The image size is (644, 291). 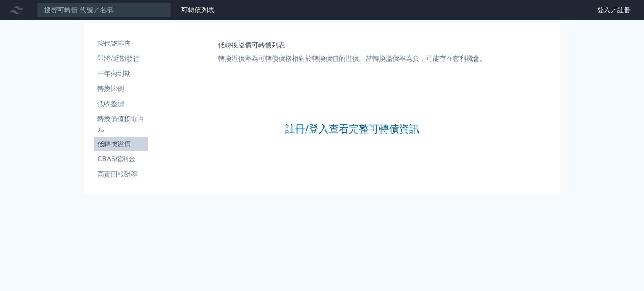 What do you see at coordinates (352, 129) in the screenshot?
I see `a: 註冊/登入查看完整可轉債資訊` at bounding box center [352, 129].